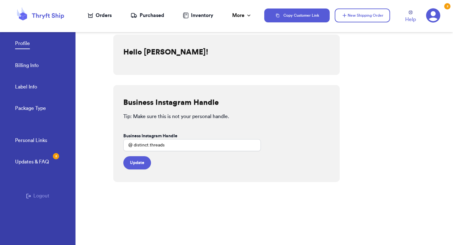  What do you see at coordinates (411, 17) in the screenshot?
I see `a: Help` at bounding box center [411, 17].